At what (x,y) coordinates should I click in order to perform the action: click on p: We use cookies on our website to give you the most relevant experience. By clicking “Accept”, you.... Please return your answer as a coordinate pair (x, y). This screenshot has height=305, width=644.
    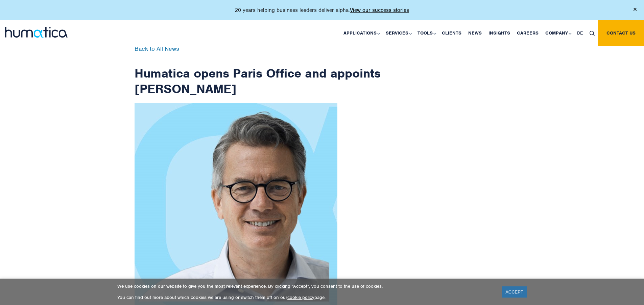
    Looking at the image, I should click on (305, 286).